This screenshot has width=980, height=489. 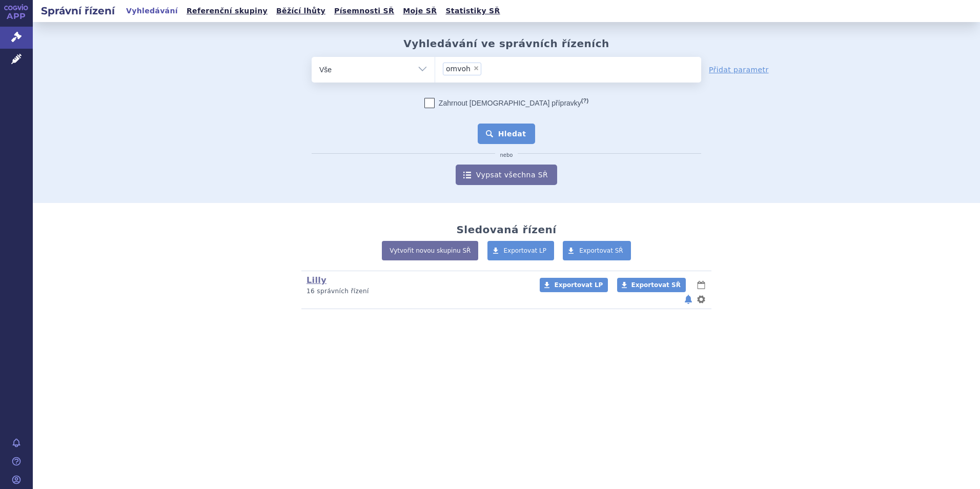 What do you see at coordinates (506, 155) in the screenshot?
I see `i: nebo` at bounding box center [506, 155].